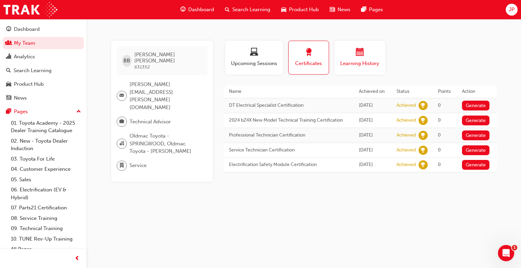  Describe the element at coordinates (251, 9) in the screenshot. I see `span: Search Learning` at that location.